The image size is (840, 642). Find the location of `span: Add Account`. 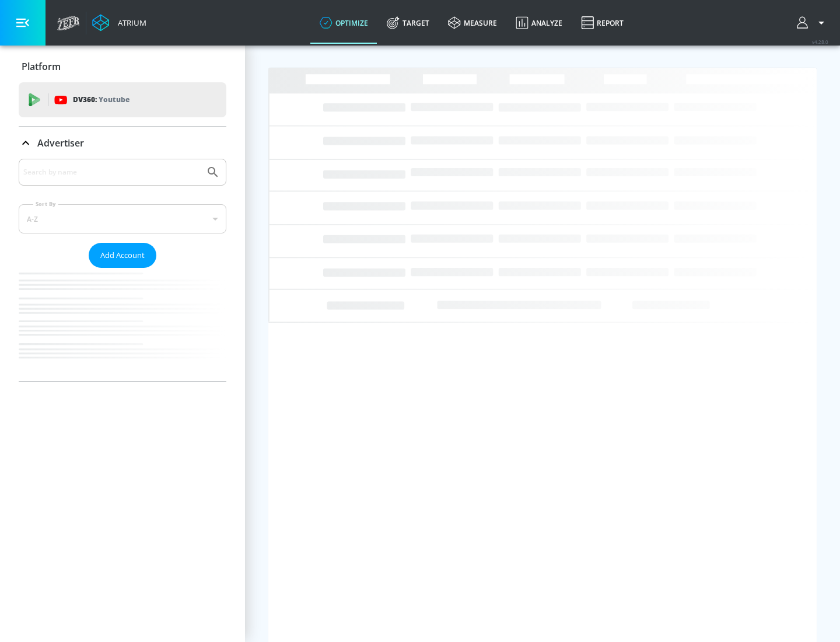

span: Add Account is located at coordinates (122, 255).